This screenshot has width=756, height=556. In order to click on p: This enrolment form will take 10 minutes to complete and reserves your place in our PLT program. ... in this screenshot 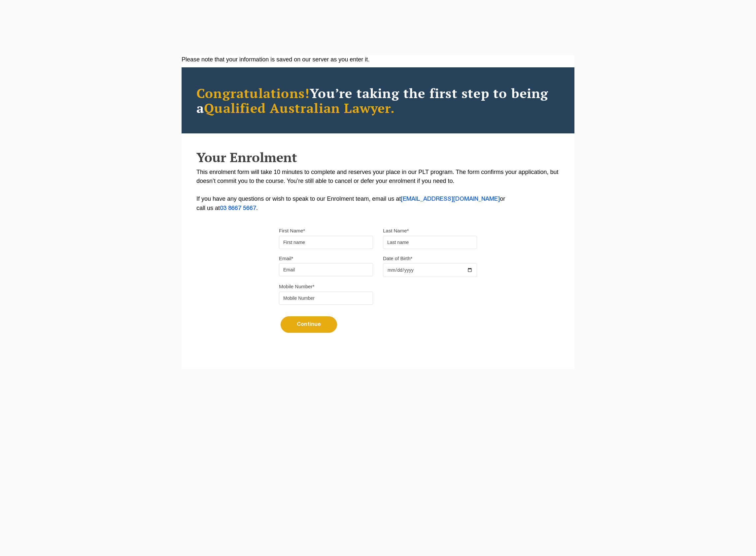, I will do `click(378, 190)`.